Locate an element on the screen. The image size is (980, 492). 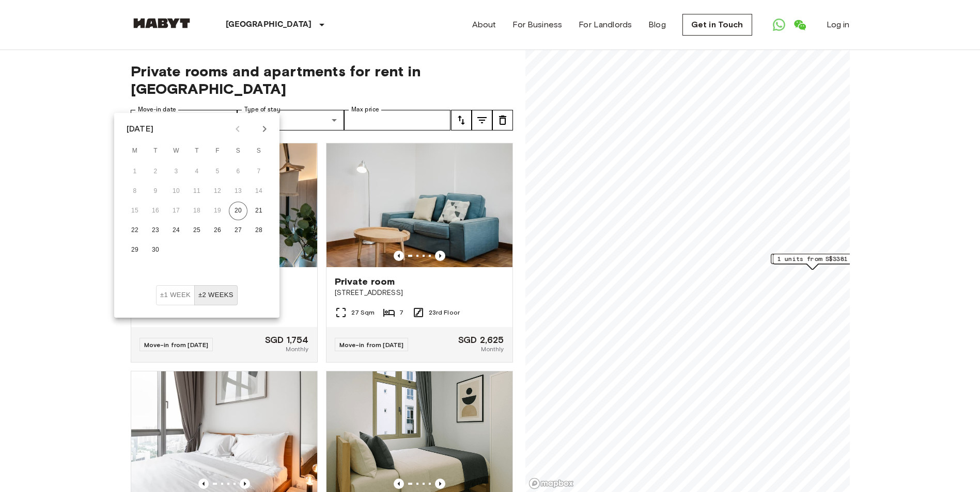
button: 30 is located at coordinates (155, 250).